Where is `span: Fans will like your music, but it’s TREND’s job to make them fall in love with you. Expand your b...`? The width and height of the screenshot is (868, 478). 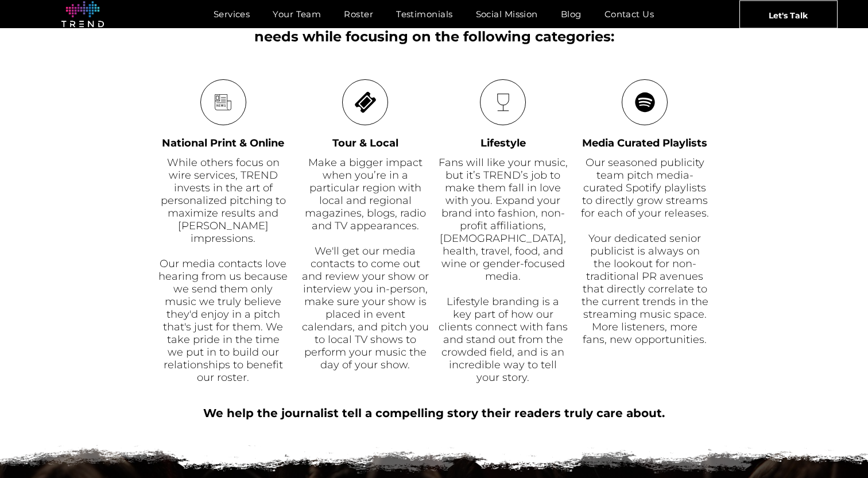 span: Fans will like your music, but it’s TREND’s job to make them fall in love with you. Expand your b... is located at coordinates (502, 219).